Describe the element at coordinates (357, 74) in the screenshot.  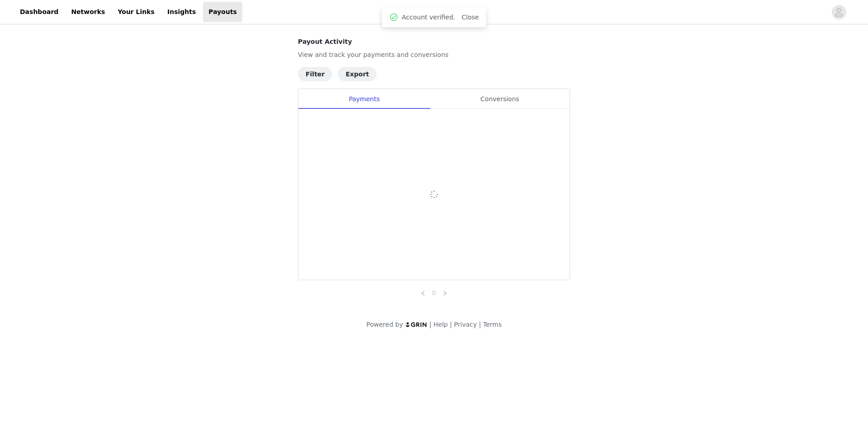
I see `button: Export` at that location.